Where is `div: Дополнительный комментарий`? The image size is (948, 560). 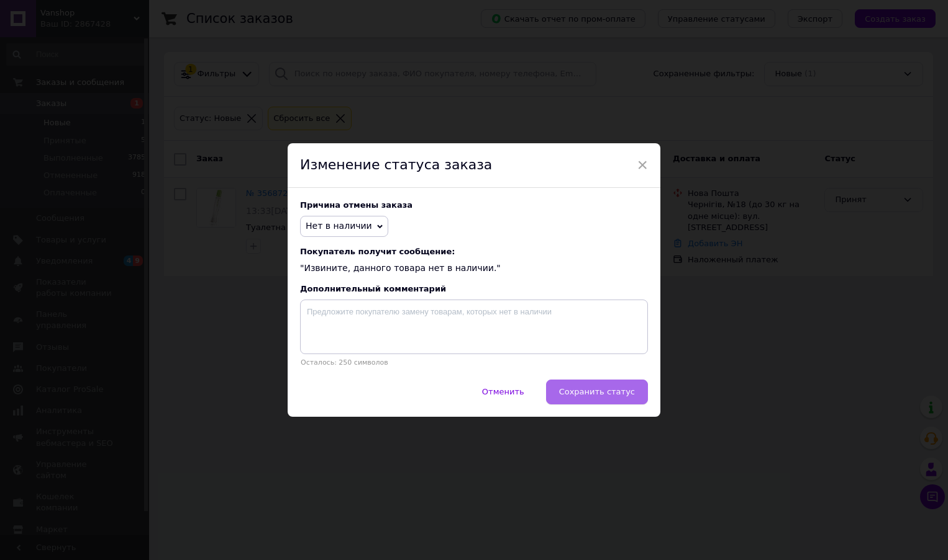 div: Дополнительный комментарий is located at coordinates (474, 289).